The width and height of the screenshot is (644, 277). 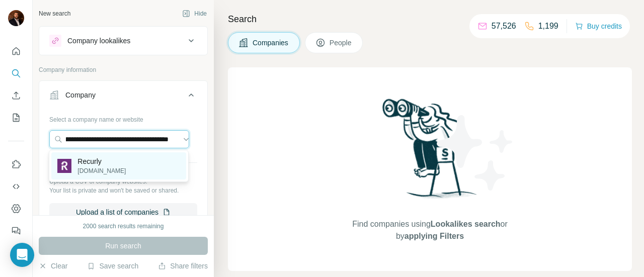 What do you see at coordinates (465, 224) in the screenshot?
I see `span: Lookalikes search` at bounding box center [465, 224].